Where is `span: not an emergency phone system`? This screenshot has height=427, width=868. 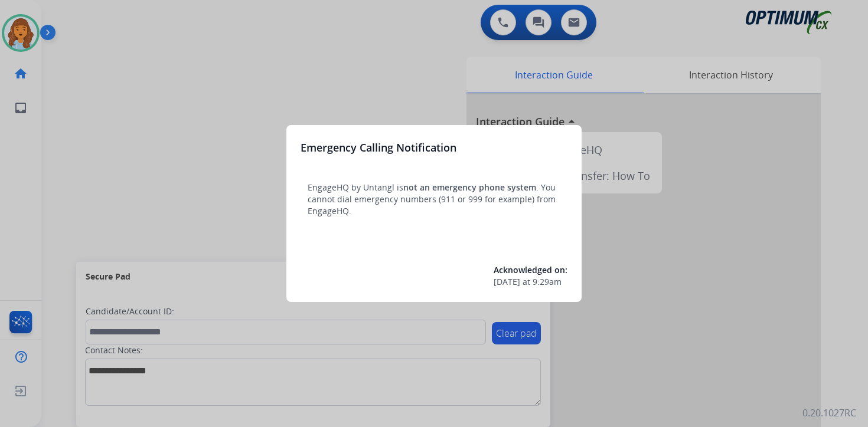
span: not an emergency phone system is located at coordinates (470, 187).